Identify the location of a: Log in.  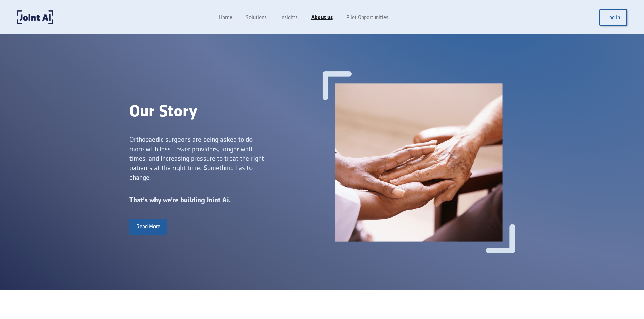
(613, 17).